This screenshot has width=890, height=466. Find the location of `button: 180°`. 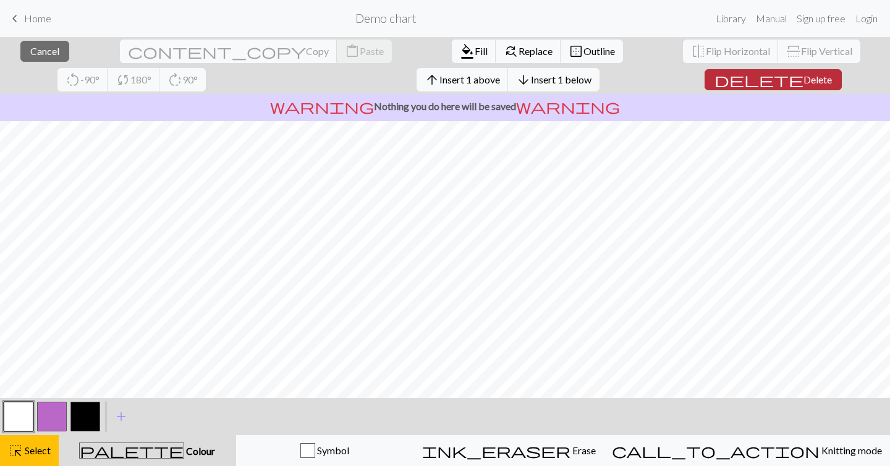

button: 180° is located at coordinates (134, 80).